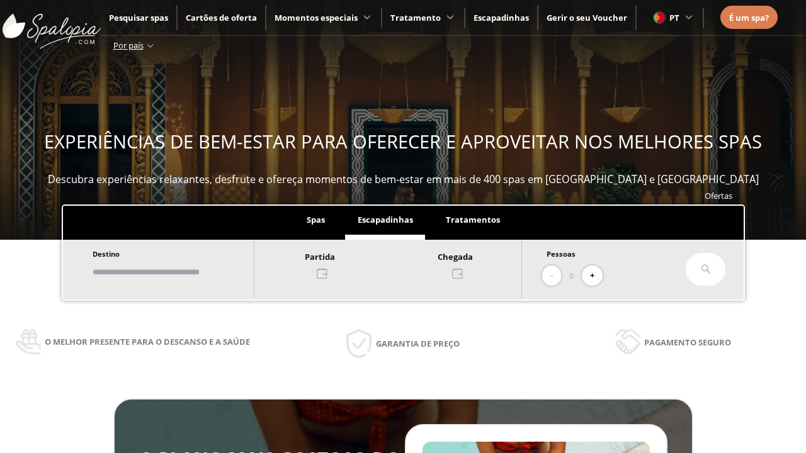 The width and height of the screenshot is (806, 453). I want to click on a: Ofertas, so click(719, 196).